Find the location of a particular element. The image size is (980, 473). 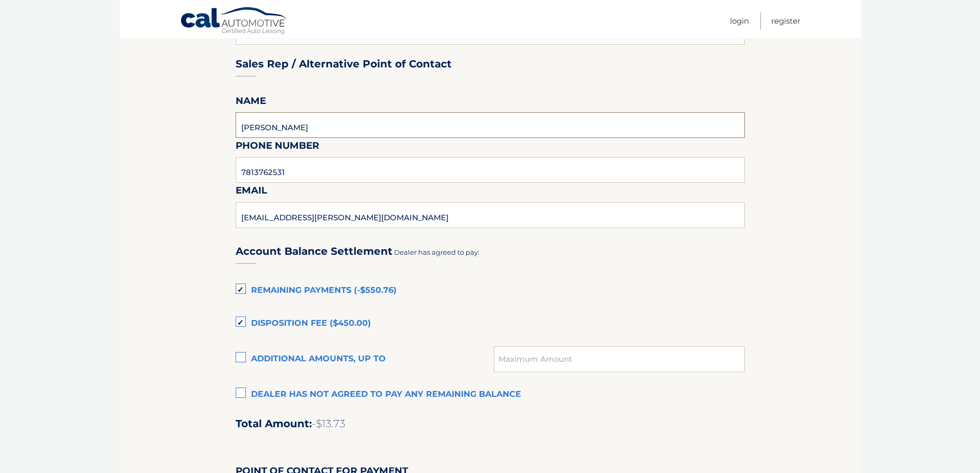

span: -$13.73 is located at coordinates (328, 424).